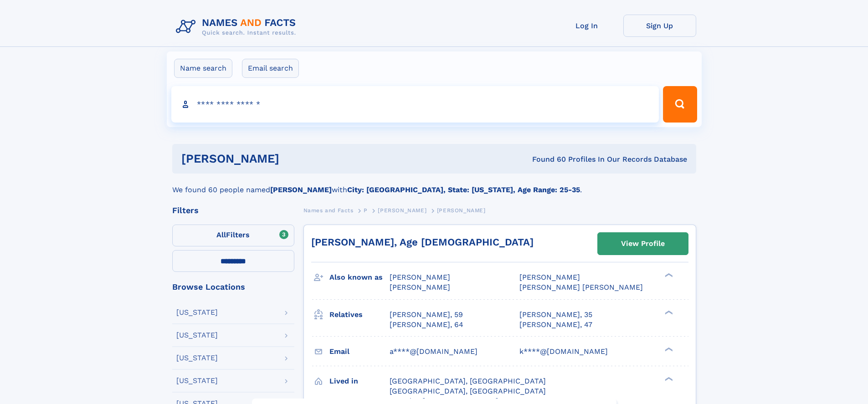  What do you see at coordinates (643, 244) in the screenshot?
I see `div: View Profile` at bounding box center [643, 244].